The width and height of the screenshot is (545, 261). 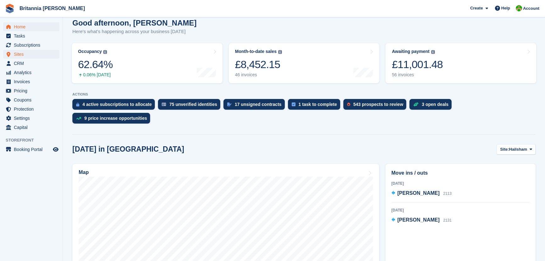 I want to click on div: 46 invoices, so click(x=258, y=75).